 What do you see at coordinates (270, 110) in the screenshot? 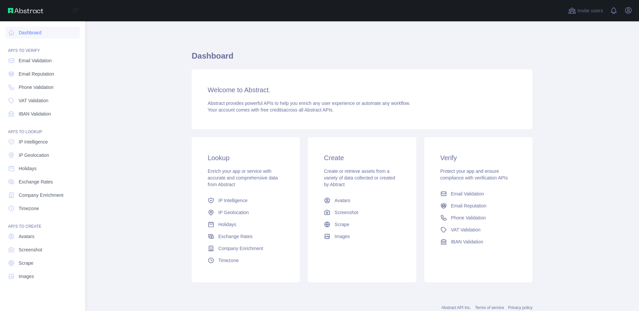
I see `span: Your account comes with across all Abstract APIs.` at bounding box center [270, 110].